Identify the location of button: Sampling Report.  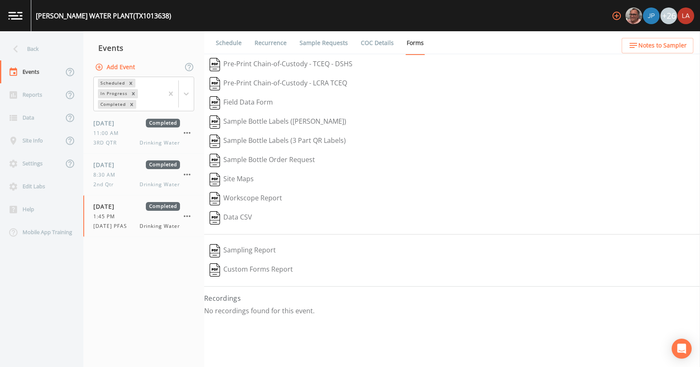
(243, 251).